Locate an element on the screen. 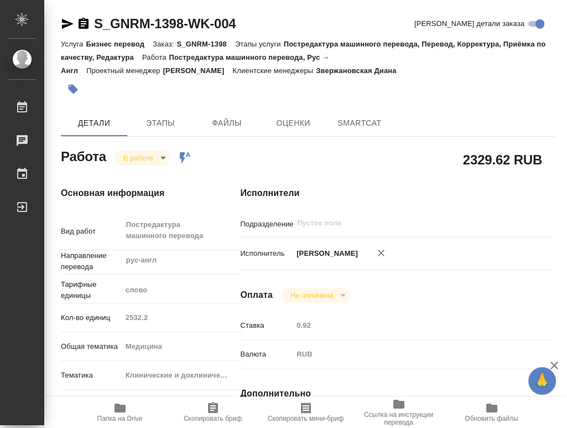  h2: 2329.62 RUB is located at coordinates (502, 159).